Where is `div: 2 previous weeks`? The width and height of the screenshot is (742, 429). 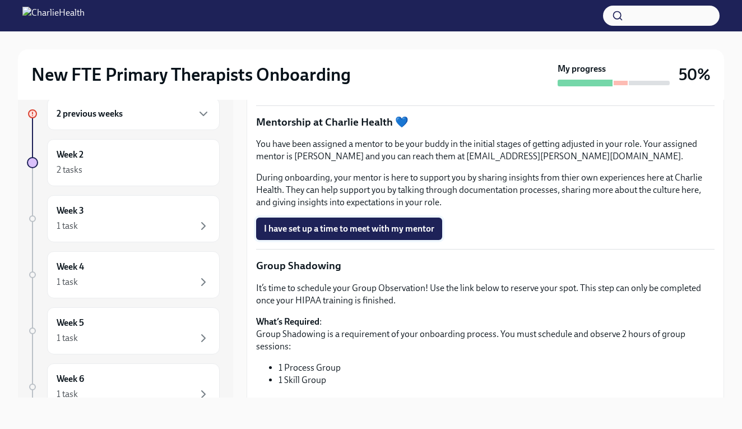 div: 2 previous weeks is located at coordinates (133, 114).